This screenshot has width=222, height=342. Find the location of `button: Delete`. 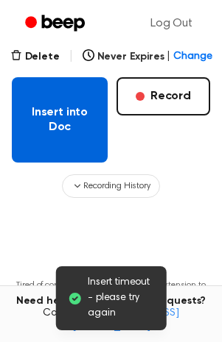

button: Delete is located at coordinates (35, 57).